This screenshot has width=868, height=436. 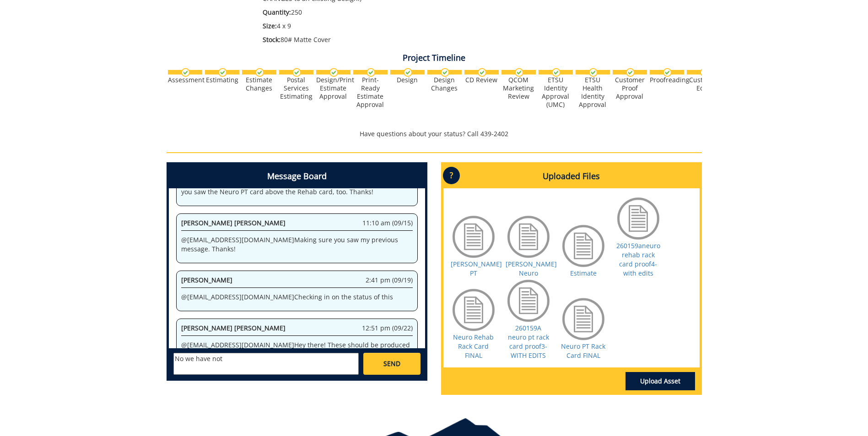 I want to click on h4: Project Timeline, so click(x=434, y=58).